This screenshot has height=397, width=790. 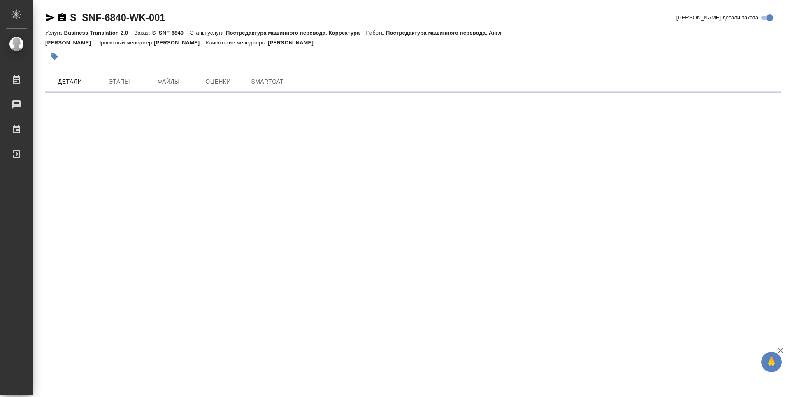 I want to click on button: Добавить тэг, so click(x=54, y=56).